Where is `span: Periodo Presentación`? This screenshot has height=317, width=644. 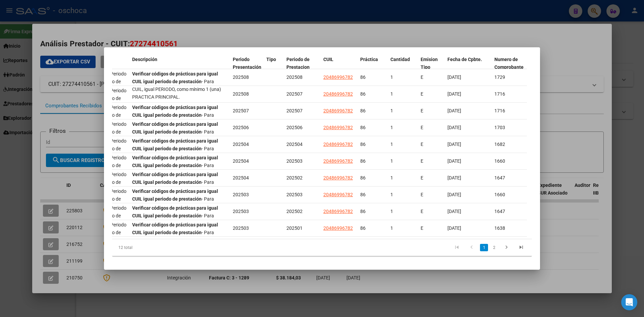 span: Periodo Presentación is located at coordinates (247, 63).